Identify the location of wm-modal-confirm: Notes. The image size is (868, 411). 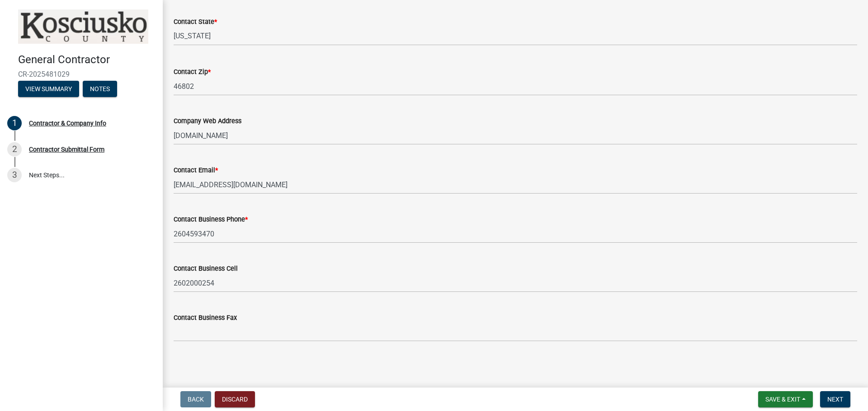
(100, 90).